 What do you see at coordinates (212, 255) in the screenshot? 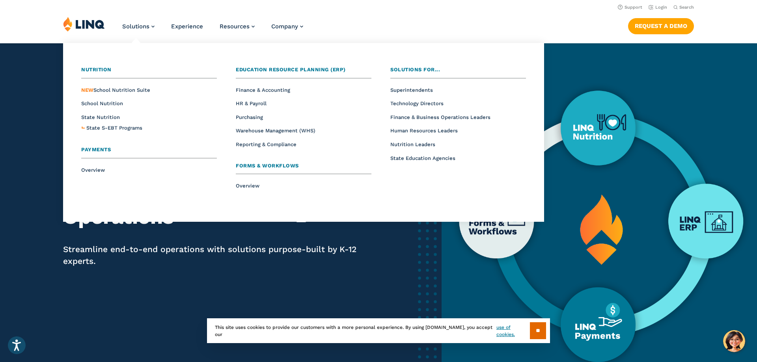
I see `p: Streamline end-to-end operations with solutions purpose-built by K-12 experts.` at bounding box center [212, 255].